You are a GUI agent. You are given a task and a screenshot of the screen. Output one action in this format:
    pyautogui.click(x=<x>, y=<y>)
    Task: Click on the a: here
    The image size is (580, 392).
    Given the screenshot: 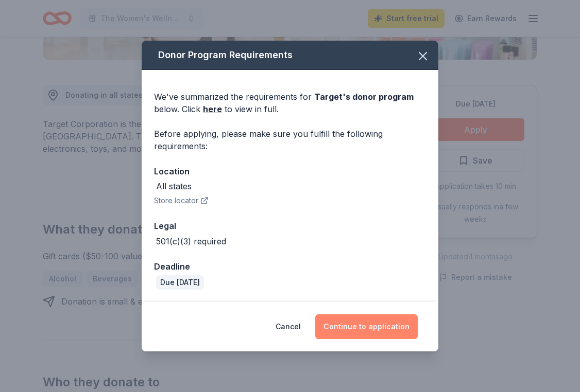 What is the action you would take?
    pyautogui.click(x=212, y=109)
    